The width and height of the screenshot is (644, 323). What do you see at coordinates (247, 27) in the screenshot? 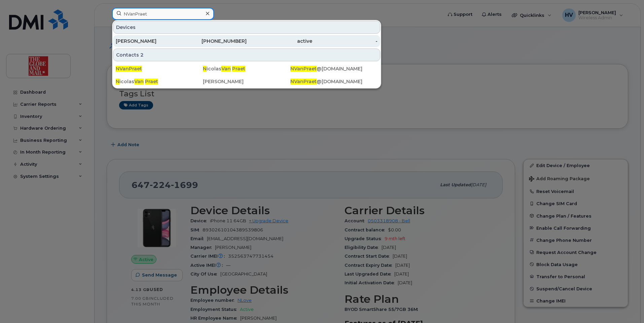
I see `div: Devices` at bounding box center [247, 27].